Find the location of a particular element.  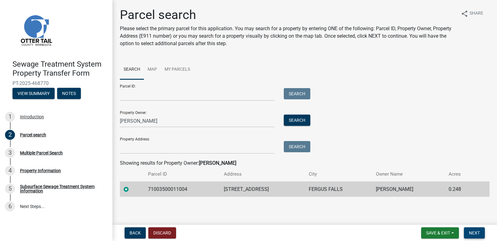

div: Property Information is located at coordinates (40, 171).